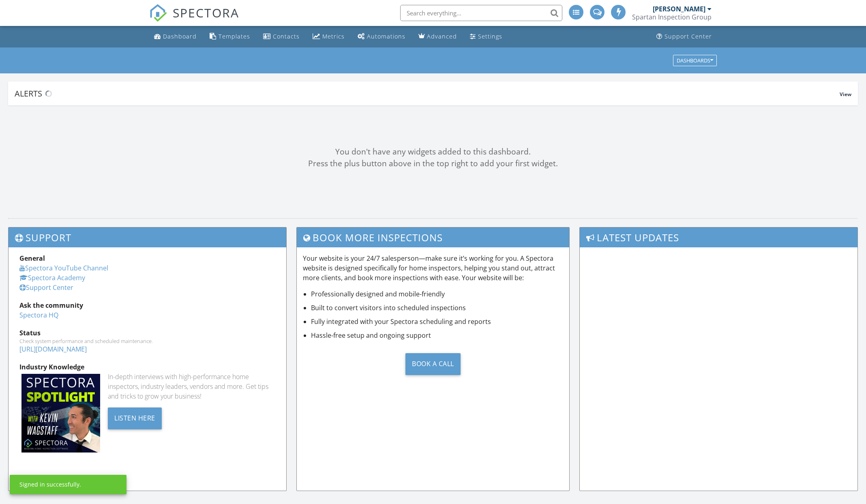  I want to click on div: Status, so click(147, 333).